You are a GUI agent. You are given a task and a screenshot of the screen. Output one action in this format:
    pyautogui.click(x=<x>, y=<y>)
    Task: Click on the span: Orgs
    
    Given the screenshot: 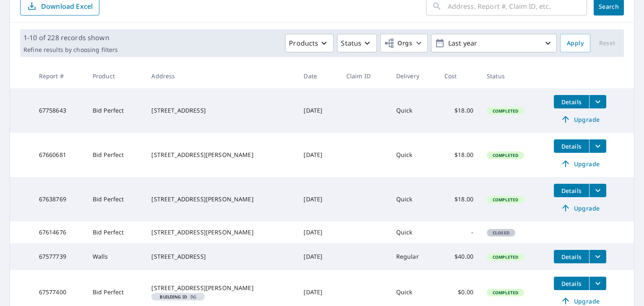 What is the action you would take?
    pyautogui.click(x=398, y=43)
    